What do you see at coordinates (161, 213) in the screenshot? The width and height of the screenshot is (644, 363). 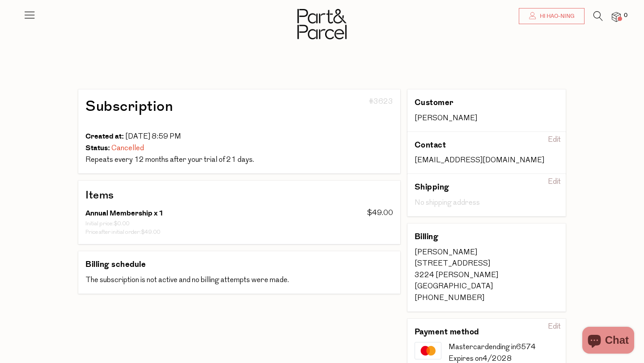 I see `span: 1` at bounding box center [161, 213].